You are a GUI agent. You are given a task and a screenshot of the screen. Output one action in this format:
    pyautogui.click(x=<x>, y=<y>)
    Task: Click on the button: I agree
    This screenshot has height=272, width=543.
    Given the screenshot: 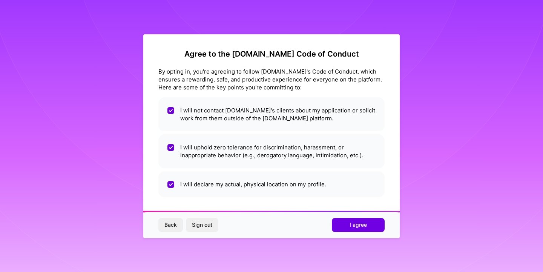 What is the action you would take?
    pyautogui.click(x=358, y=225)
    